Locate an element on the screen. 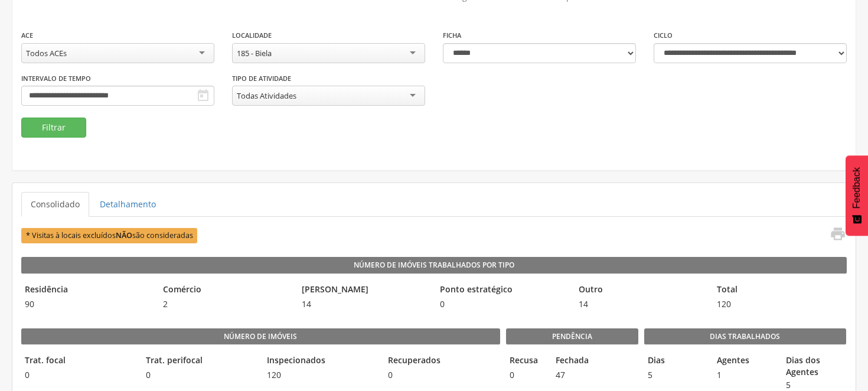 This screenshot has width=868, height=391. label: Localidade is located at coordinates (252, 36).